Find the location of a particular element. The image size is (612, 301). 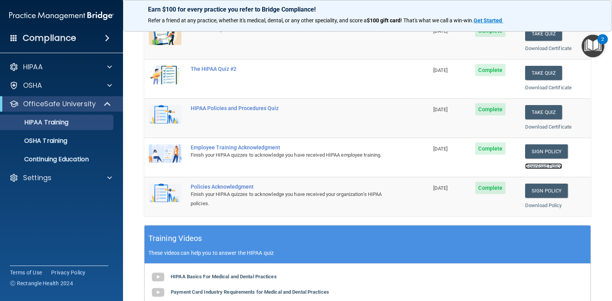

div: Employee Training Acknowledgment is located at coordinates (290, 147).